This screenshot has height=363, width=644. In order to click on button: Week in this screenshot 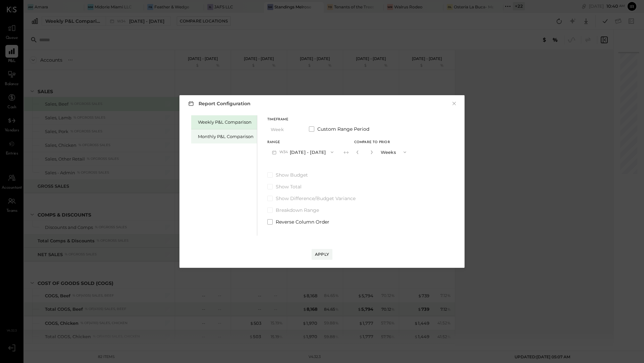, I will do `click(284, 129)`.